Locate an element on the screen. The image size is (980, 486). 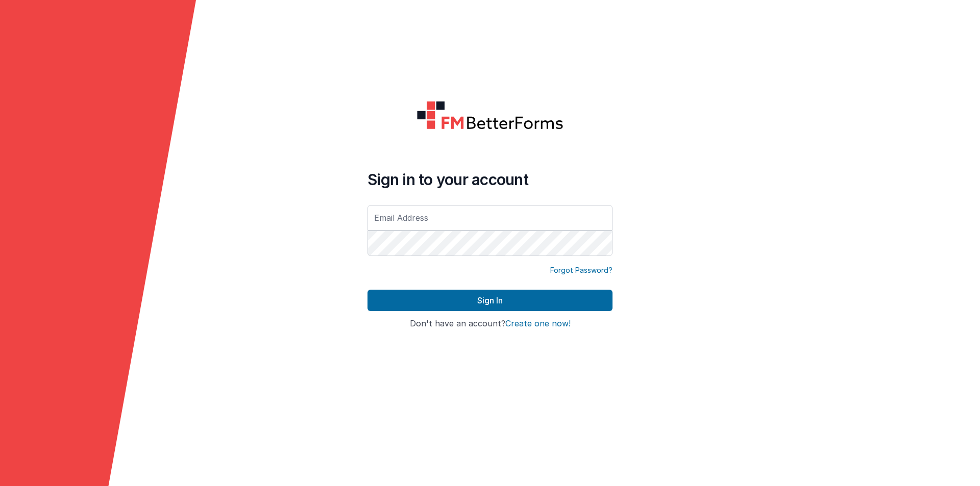
a: Forgot Password? is located at coordinates (581, 270).